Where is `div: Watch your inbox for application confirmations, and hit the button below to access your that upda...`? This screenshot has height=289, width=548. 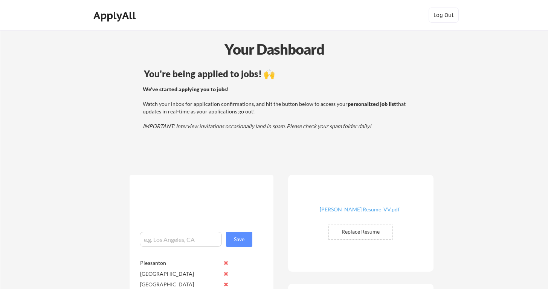
div: Watch your inbox for application confirmations, and hit the button below to access your that upda... is located at coordinates (278, 108).